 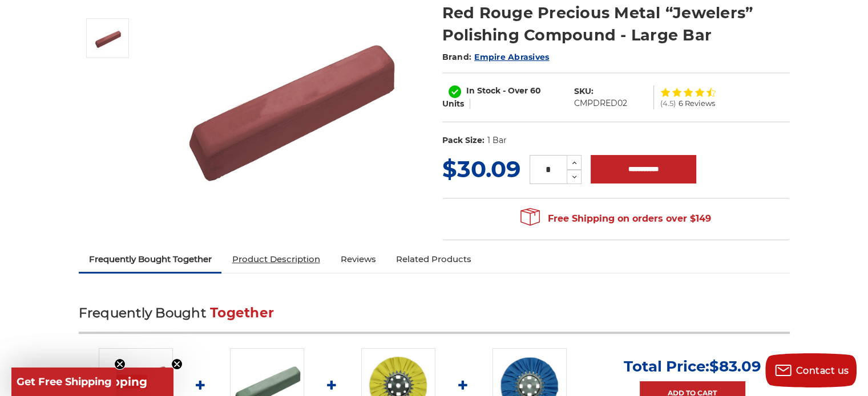 I want to click on a: Product Description, so click(x=275, y=259).